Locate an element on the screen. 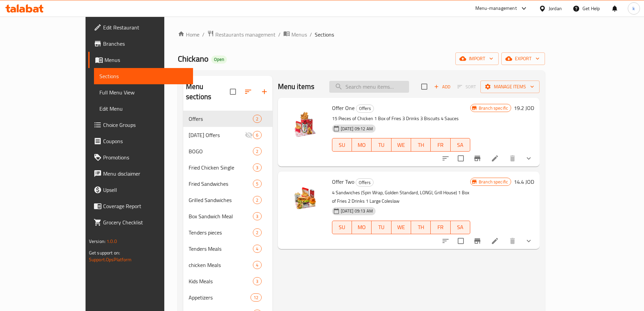  span: Version: is located at coordinates (97, 241).